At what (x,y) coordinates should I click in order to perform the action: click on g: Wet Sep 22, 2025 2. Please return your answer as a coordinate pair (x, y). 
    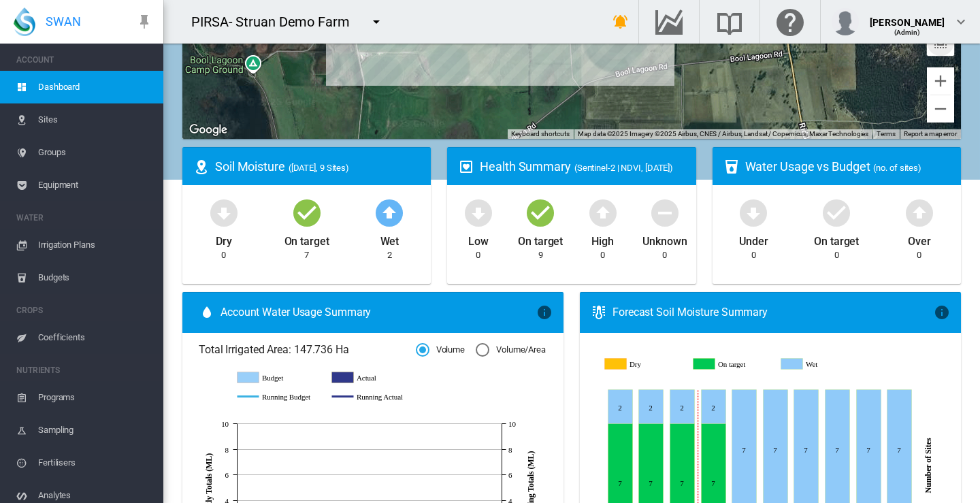
    Looking at the image, I should click on (620, 406).